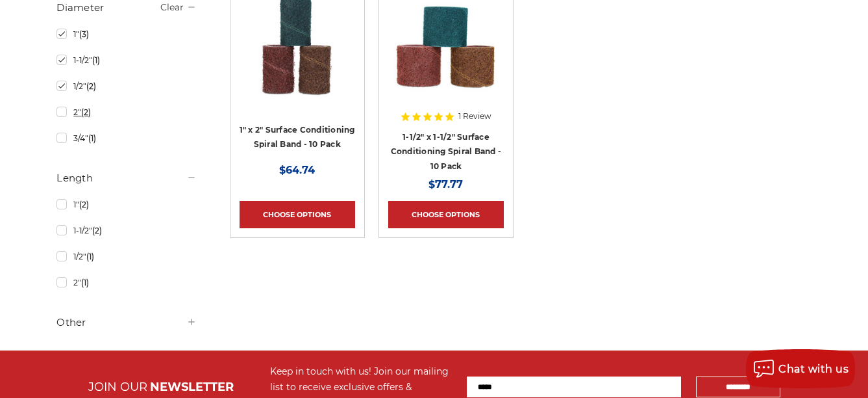 The image size is (868, 398). Describe the element at coordinates (172, 7) in the screenshot. I see `a: Clear` at that location.